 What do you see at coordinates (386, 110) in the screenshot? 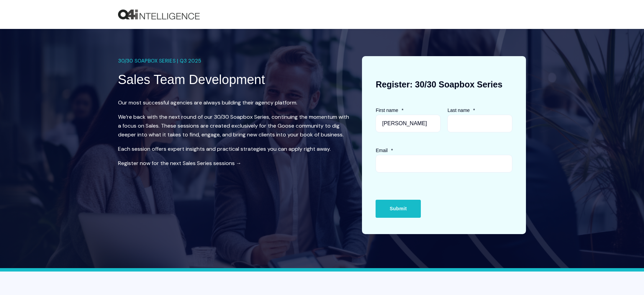
I see `span: First name` at bounding box center [386, 110].